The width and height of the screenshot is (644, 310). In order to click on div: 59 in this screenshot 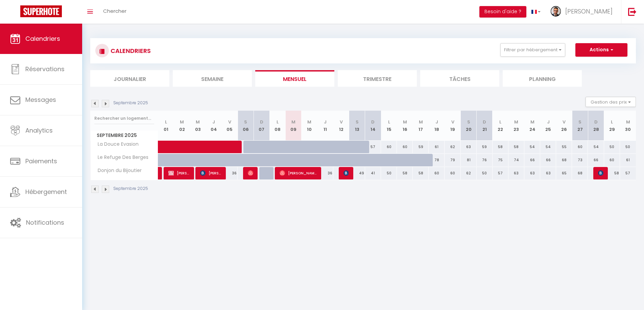, I will do `click(421, 147)`.